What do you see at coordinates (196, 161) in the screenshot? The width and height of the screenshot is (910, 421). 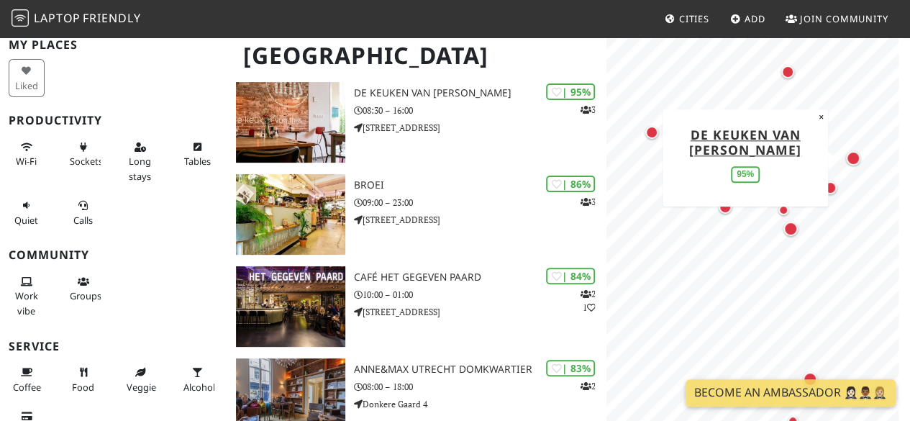 I see `span: Work-friendly tables` at bounding box center [196, 161].